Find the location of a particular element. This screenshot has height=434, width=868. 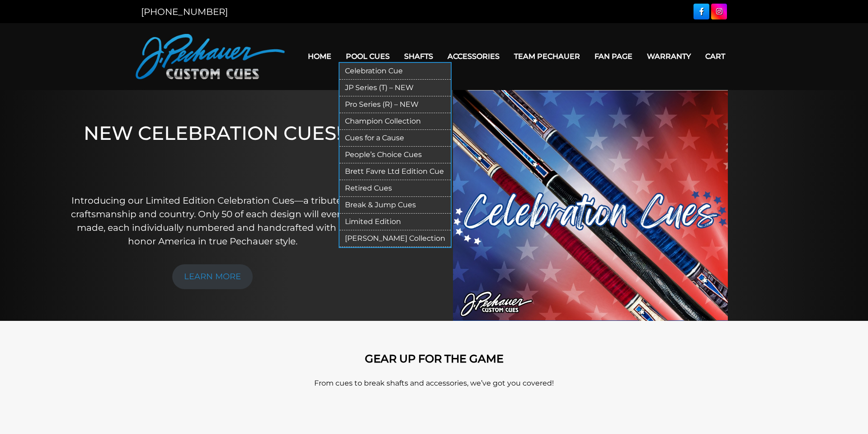

h1: NEW CELEBRATION CUES! is located at coordinates (212, 151).